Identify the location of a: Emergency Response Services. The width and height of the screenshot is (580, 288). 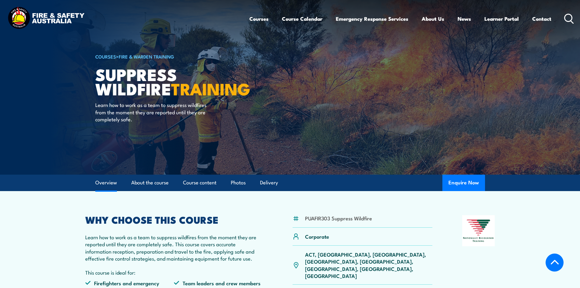
(372, 19).